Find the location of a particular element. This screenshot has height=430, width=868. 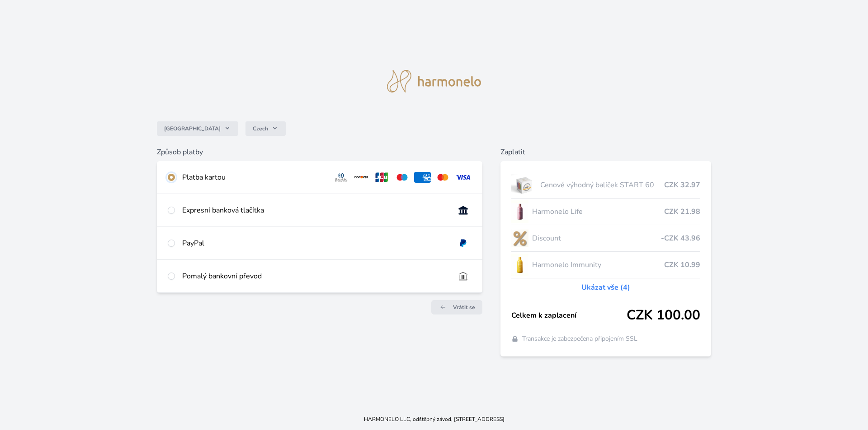

div: Pomalý bankovní převod is located at coordinates (315, 277).